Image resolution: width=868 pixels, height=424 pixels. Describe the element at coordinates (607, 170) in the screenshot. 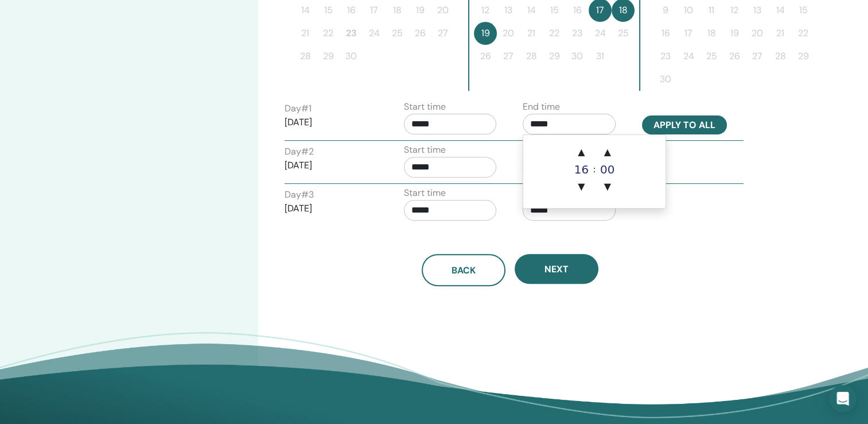

I see `div: 00` at that location.